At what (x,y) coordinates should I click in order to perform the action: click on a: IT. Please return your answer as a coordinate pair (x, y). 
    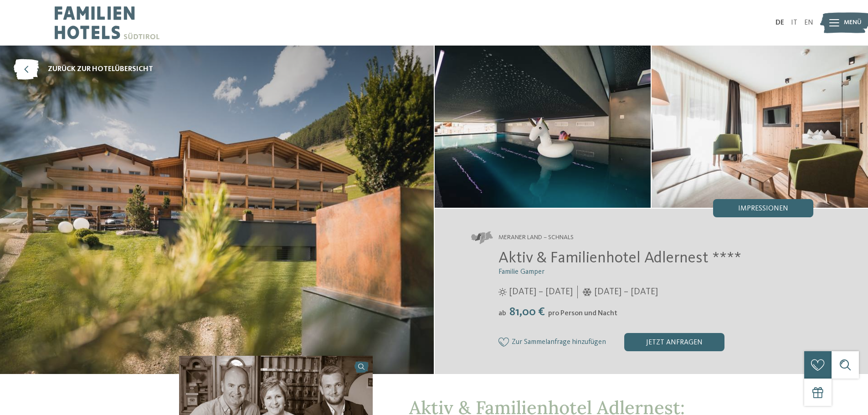
    Looking at the image, I should click on (794, 23).